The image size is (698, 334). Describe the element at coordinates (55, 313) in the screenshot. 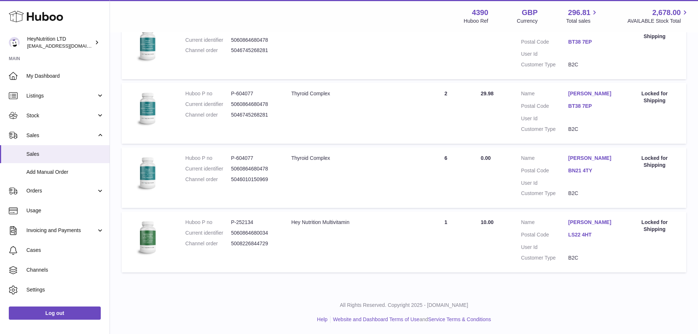

I see `a: Log out` at that location.